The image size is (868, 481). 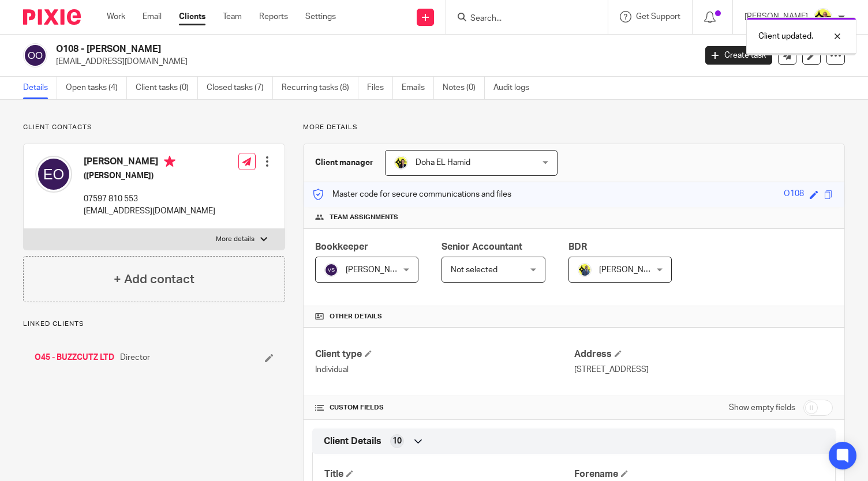 What do you see at coordinates (97, 87) in the screenshot?
I see `a: Open tasks (4)` at bounding box center [97, 87].